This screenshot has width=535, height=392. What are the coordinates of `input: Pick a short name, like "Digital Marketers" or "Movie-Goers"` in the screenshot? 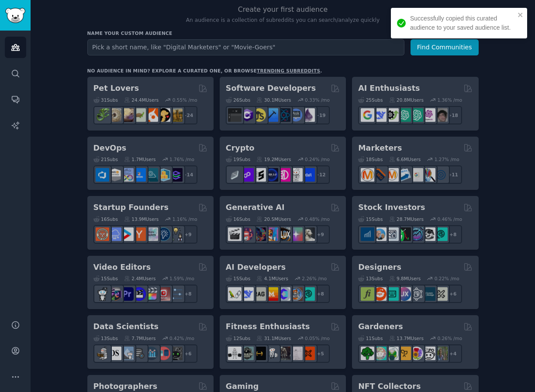 It's located at (246, 47).